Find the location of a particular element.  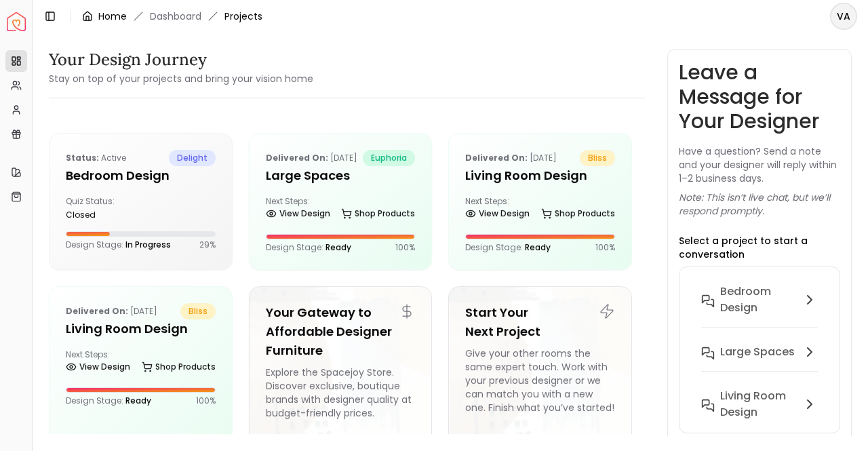

img: Spacejoy Logo is located at coordinates (16, 22).